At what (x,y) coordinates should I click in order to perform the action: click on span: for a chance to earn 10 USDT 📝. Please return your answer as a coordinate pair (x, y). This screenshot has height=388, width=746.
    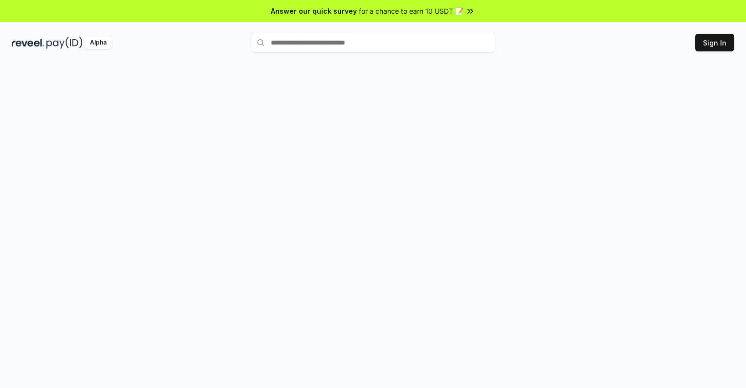
    Looking at the image, I should click on (411, 11).